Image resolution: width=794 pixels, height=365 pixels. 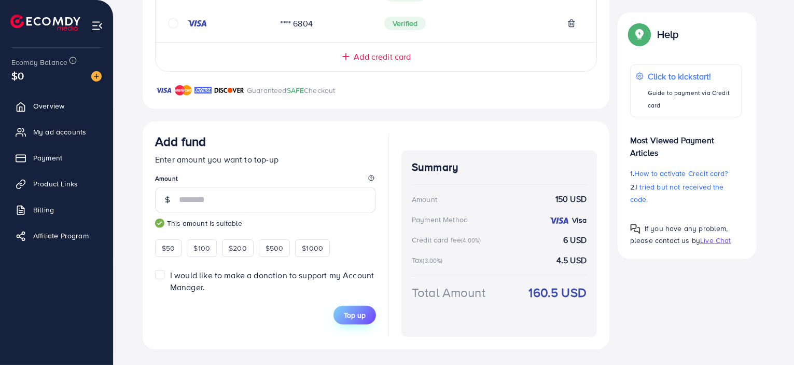 What do you see at coordinates (18, 75) in the screenshot?
I see `span: $0` at bounding box center [18, 75].